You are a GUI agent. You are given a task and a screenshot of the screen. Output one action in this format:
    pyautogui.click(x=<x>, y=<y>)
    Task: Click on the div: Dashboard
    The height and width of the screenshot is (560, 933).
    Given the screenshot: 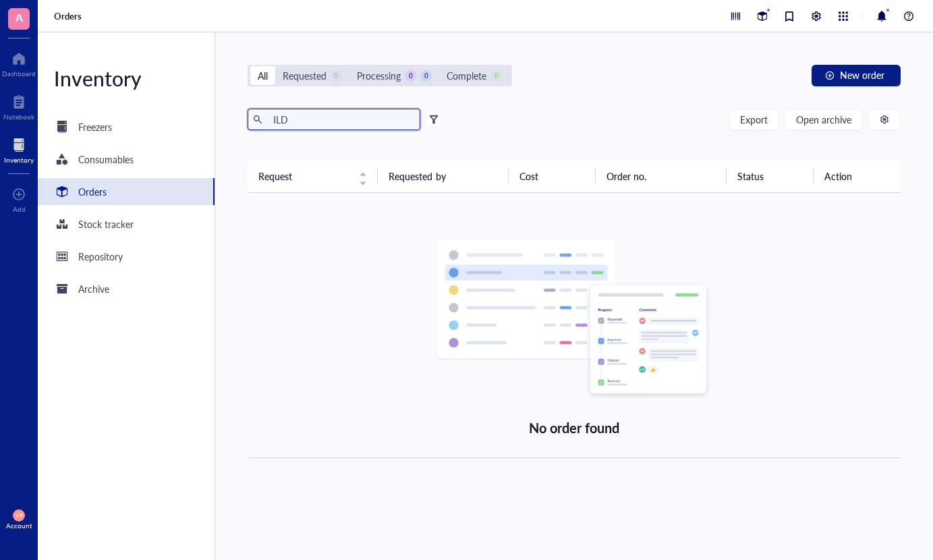 What is the action you would take?
    pyautogui.click(x=19, y=74)
    